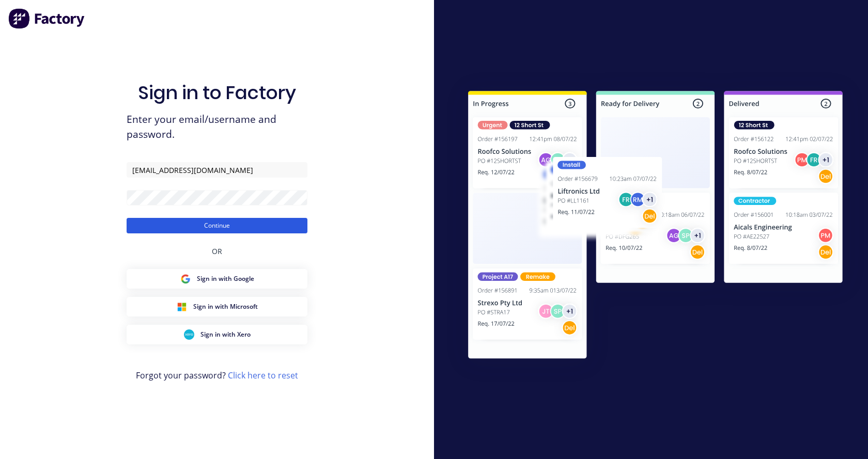 Image resolution: width=868 pixels, height=459 pixels. What do you see at coordinates (263, 376) in the screenshot?
I see `a: Click here to reset` at bounding box center [263, 376].